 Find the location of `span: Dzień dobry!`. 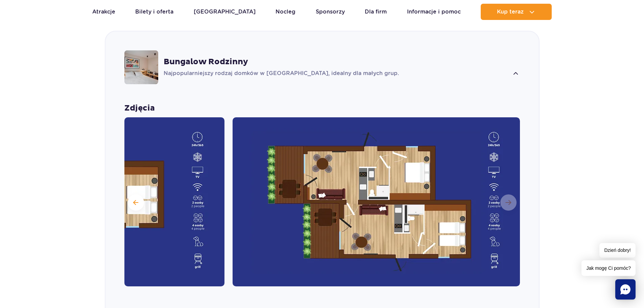

span: Dzień dobry! is located at coordinates (617, 250).